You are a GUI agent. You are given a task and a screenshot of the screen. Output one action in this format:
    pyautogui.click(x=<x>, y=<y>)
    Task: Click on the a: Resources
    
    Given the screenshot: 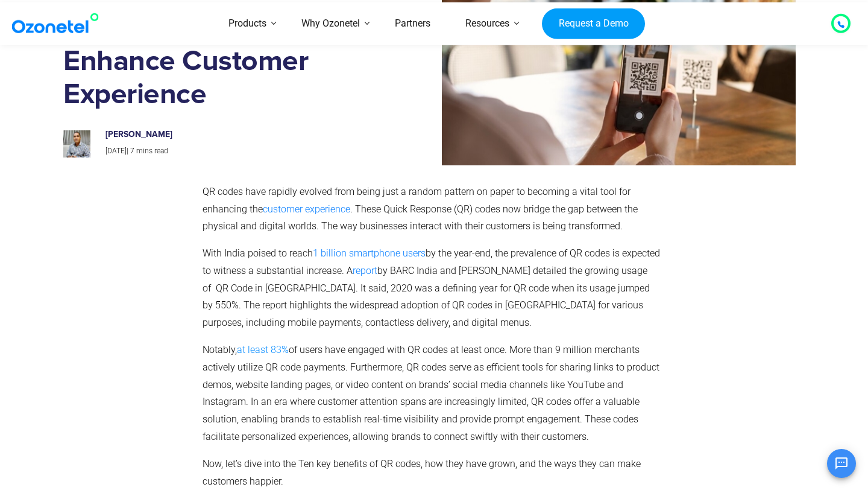 What is the action you would take?
    pyautogui.click(x=487, y=24)
    